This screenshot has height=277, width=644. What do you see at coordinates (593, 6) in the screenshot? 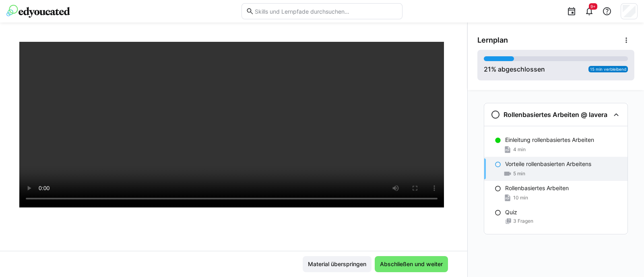
I see `span: 9+` at bounding box center [593, 6].